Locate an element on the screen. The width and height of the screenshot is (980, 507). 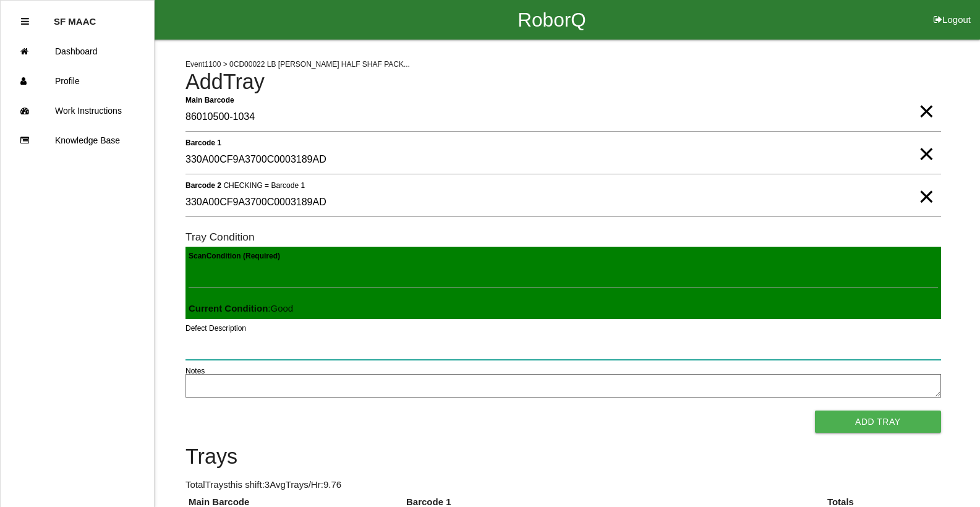
a: Dashboard is located at coordinates (78, 51).